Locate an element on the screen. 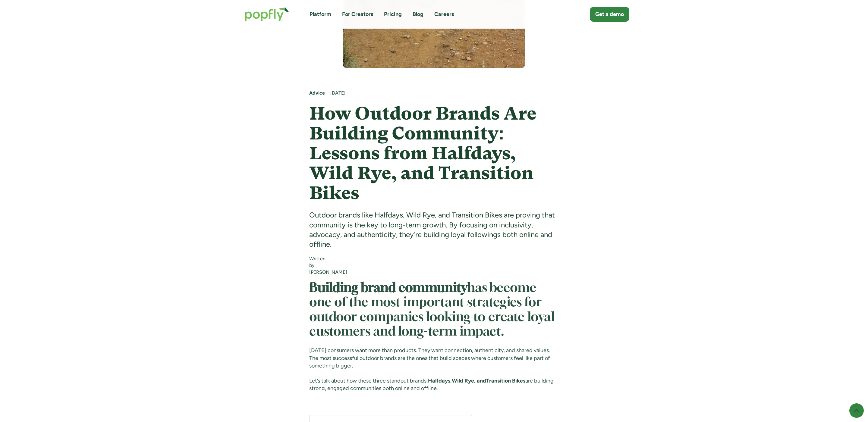 This screenshot has width=868, height=422. h2: has become one of the most important strategies for outdoor companies looking to create loyal cus... is located at coordinates (434, 310).